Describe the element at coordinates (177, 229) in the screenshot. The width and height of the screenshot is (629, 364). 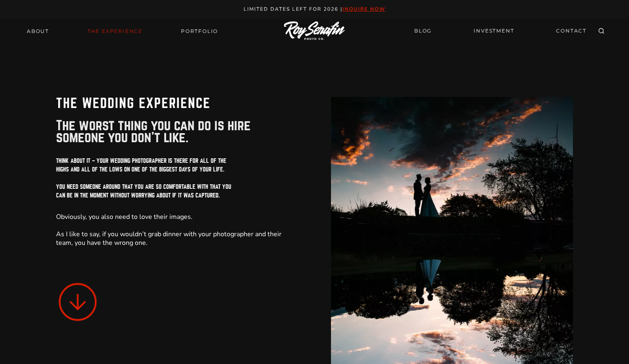
I see `p: Obviously, you also need to love their images. As I like to say, if you wouldn’t grab dinner with...` at that location.